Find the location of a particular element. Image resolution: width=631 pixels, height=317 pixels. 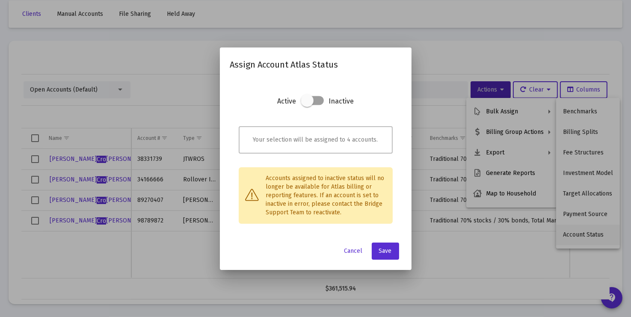

span: Cancel is located at coordinates (353, 251).